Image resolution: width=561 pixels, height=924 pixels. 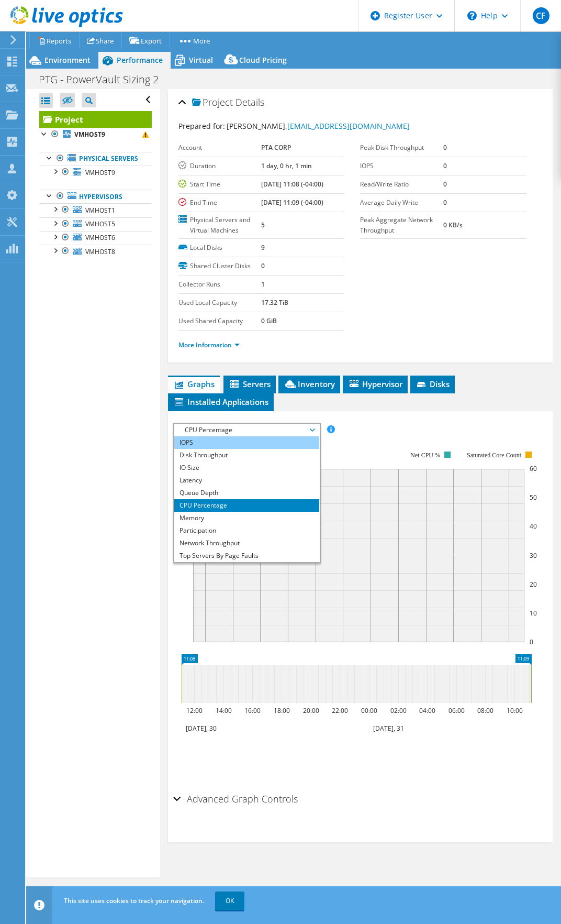 What do you see at coordinates (269, 320) in the screenshot?
I see `b: 0 GiB` at bounding box center [269, 320].